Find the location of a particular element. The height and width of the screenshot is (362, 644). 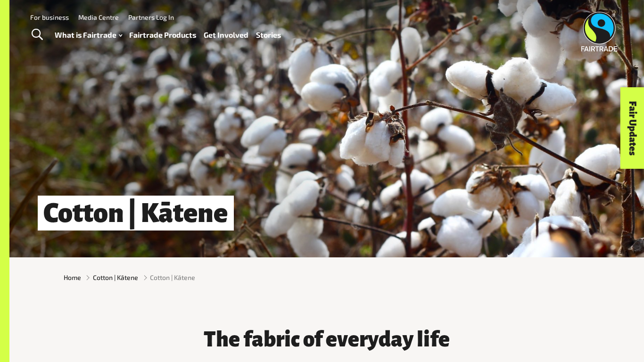

a: Fairtrade Products is located at coordinates (162, 35).